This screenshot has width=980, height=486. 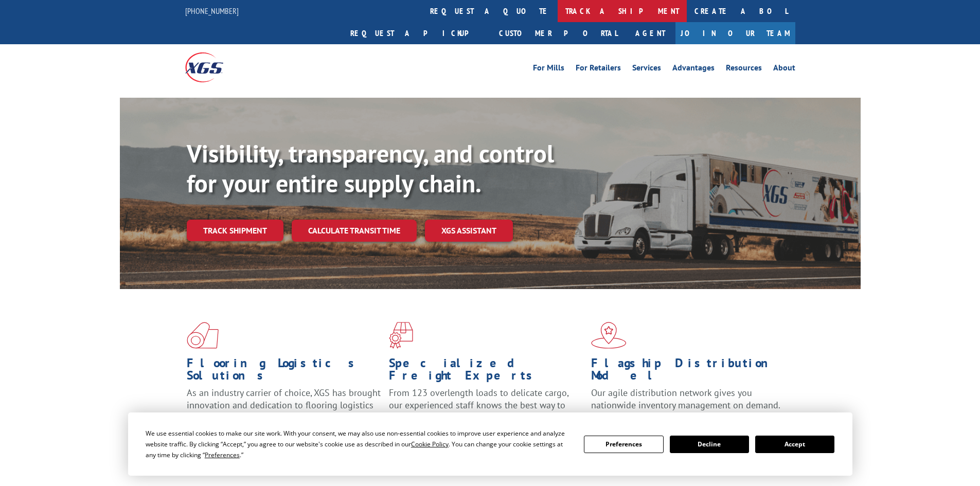 What do you see at coordinates (222, 455) in the screenshot?
I see `span: Preferences` at bounding box center [222, 455].